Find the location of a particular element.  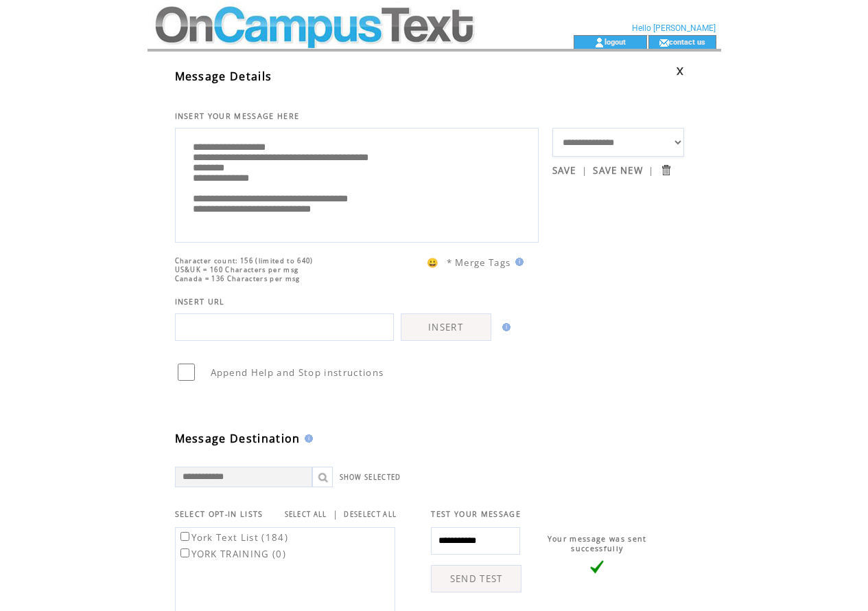

a: contact us is located at coordinates (687, 41).